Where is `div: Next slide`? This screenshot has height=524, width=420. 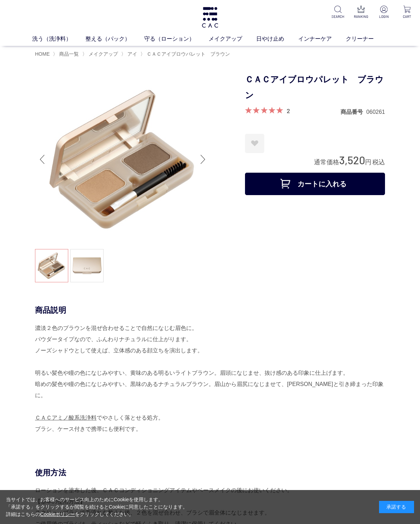 div: Next slide is located at coordinates (203, 160).